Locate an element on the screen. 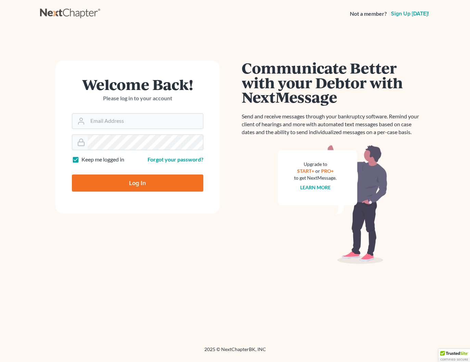 The width and height of the screenshot is (470, 362). a: PRO+ is located at coordinates (327, 171).